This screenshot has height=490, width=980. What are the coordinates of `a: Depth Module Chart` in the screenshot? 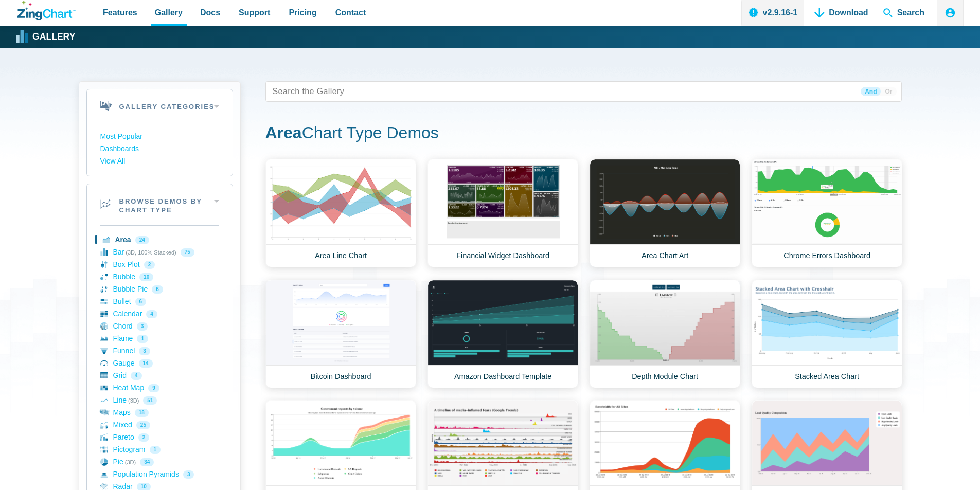 It's located at (665, 334).